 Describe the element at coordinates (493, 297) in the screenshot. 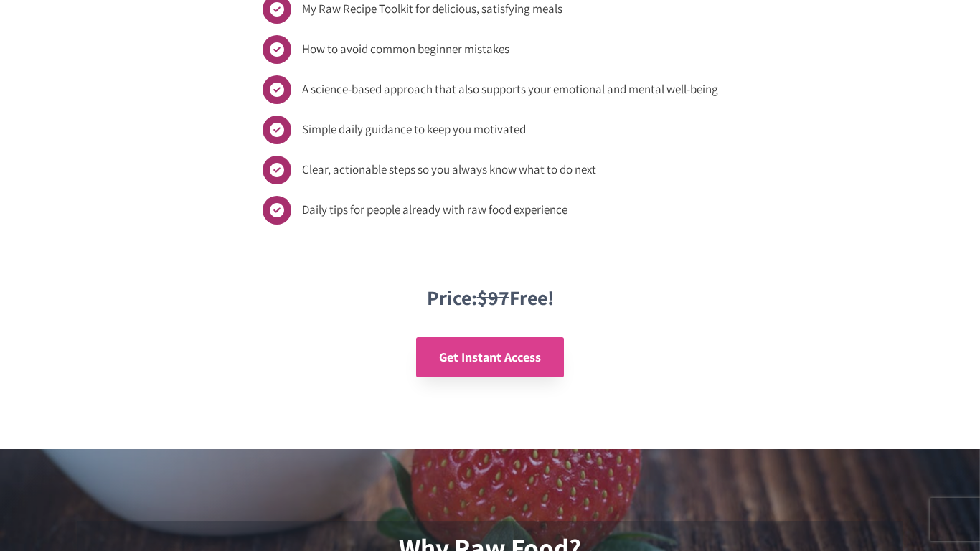

I see `s: $97` at that location.